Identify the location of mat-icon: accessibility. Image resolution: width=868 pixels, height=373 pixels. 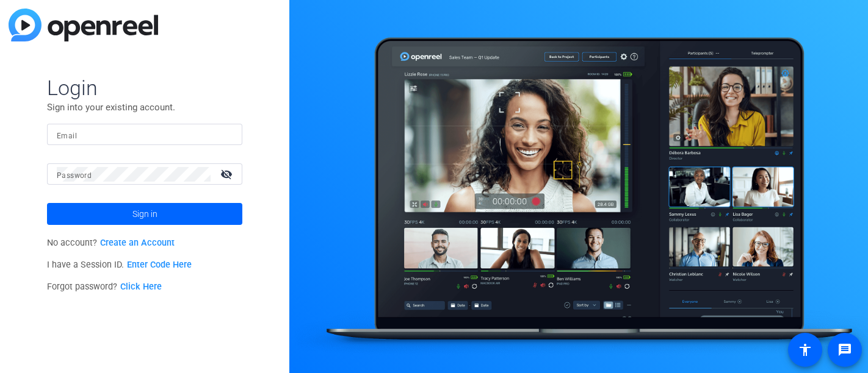
(805, 350).